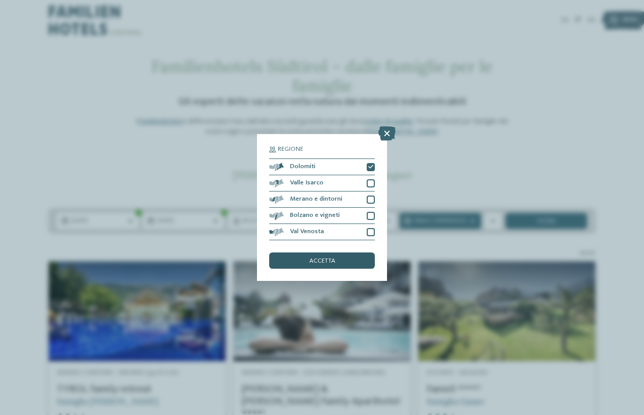  I want to click on span: Bolzano e vigneti, so click(315, 215).